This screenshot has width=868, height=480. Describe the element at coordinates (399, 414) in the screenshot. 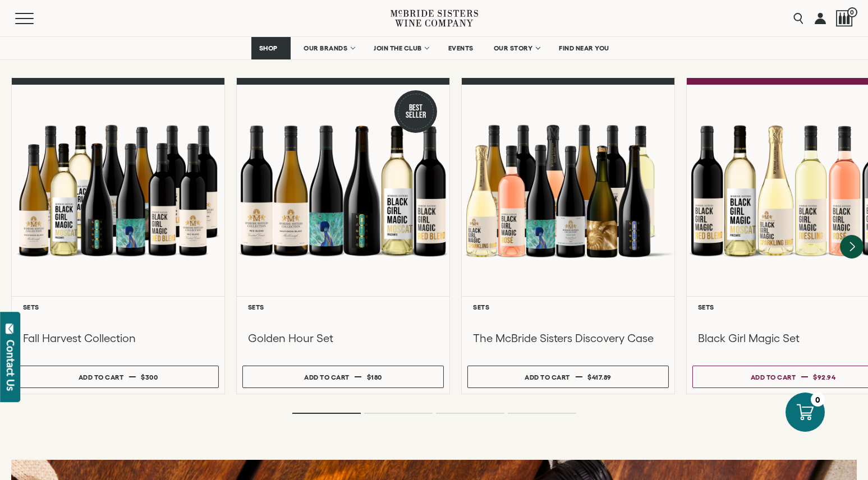

I see `li: Page dot 2` at that location.